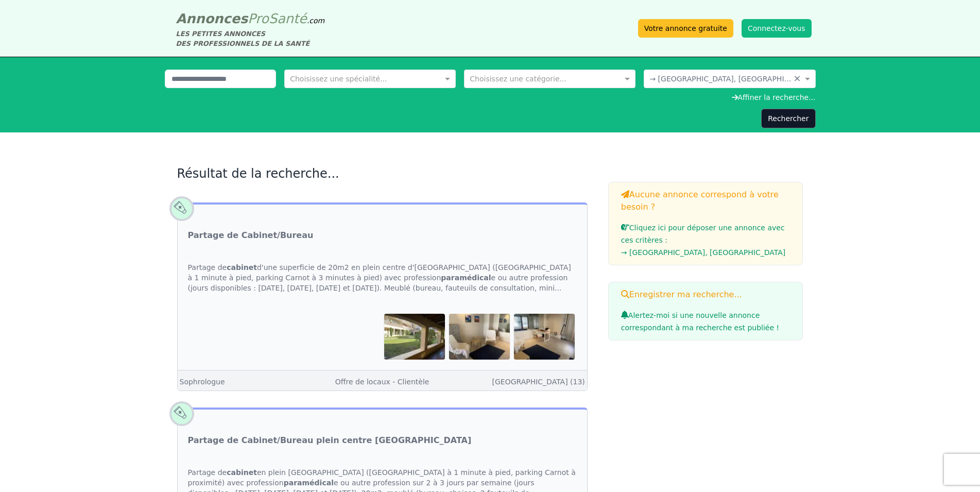 The image size is (980, 492). I want to click on a: Partage de Cabinet/Bureau, so click(251, 235).